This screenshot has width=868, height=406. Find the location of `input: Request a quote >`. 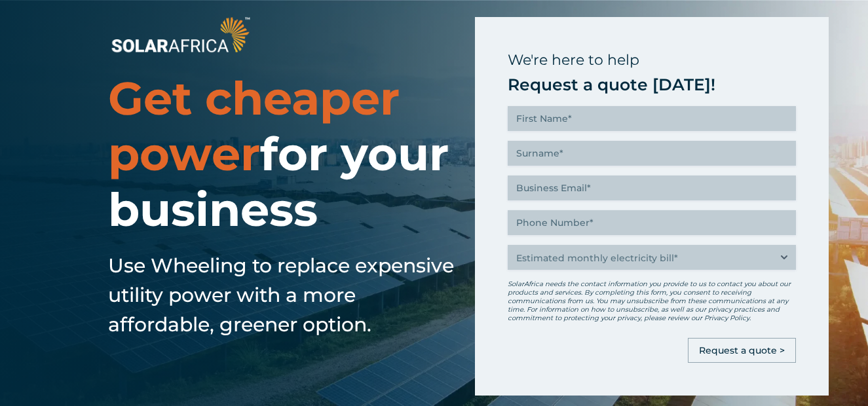

input: Request a quote > is located at coordinates (742, 351).